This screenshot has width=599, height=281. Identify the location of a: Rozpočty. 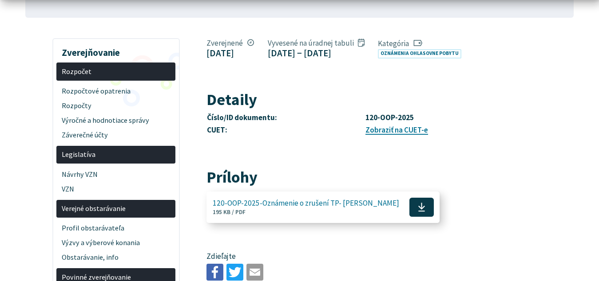
(116, 106).